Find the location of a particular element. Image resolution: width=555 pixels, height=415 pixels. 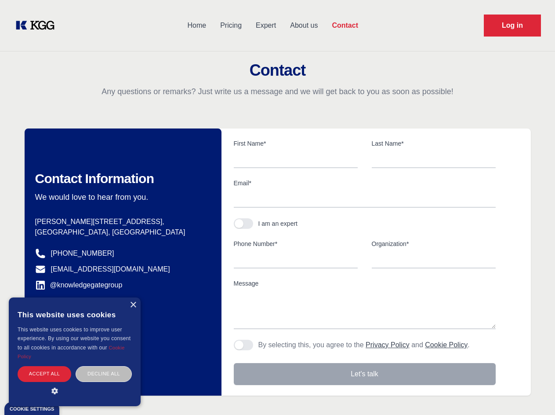

a: Privacy Policy is located at coordinates (388, 344).